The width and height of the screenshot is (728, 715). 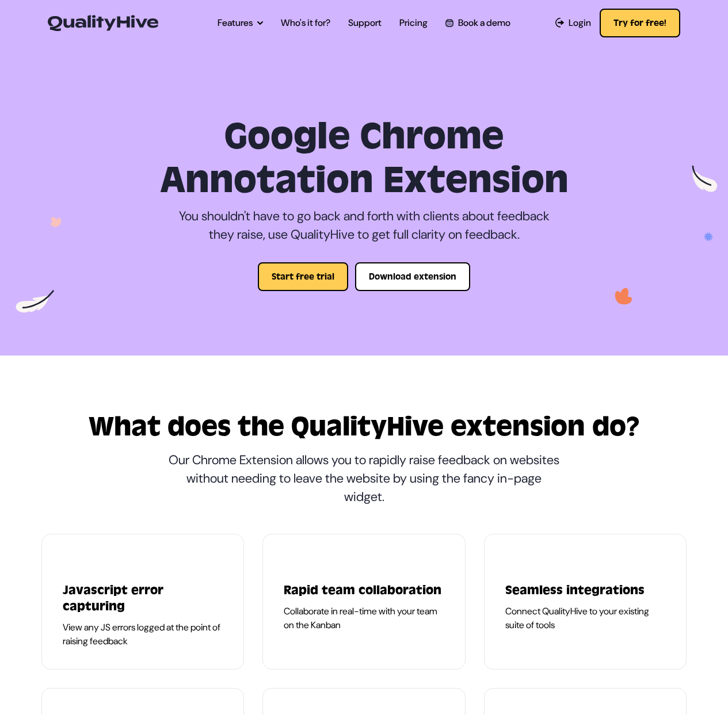 What do you see at coordinates (449, 22) in the screenshot?
I see `img: Book a QualityHive Demo` at bounding box center [449, 22].